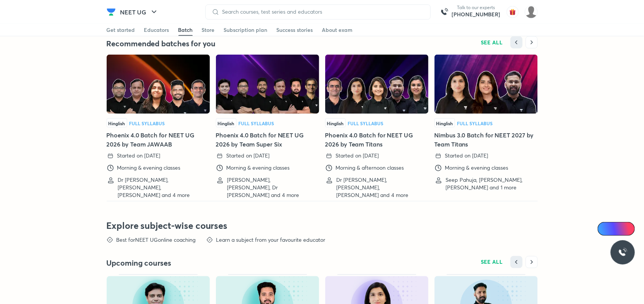 The height and width of the screenshot is (304, 644). I want to click on img: avatar, so click(512, 12).